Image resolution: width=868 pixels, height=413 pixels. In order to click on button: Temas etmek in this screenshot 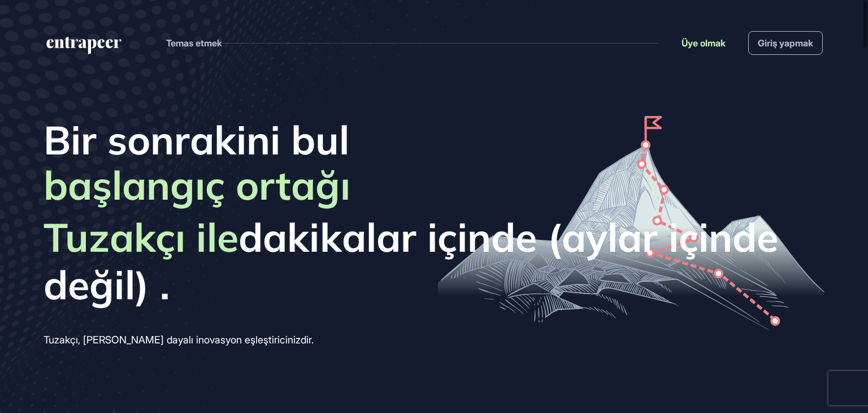, I will do `click(194, 43)`.